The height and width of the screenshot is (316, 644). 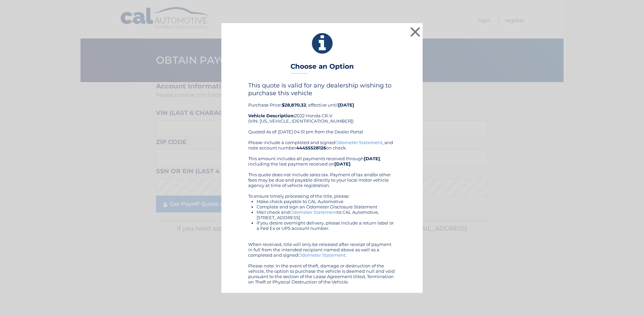 What do you see at coordinates (326, 226) in the screenshot?
I see `li: If you desire overnight delivery, please include a return label or a Fed Ex or UPS account number.` at bounding box center [326, 226].